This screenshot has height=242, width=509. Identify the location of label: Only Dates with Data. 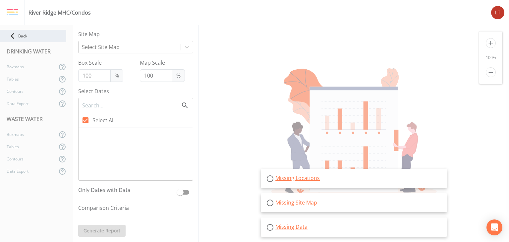
(126, 191).